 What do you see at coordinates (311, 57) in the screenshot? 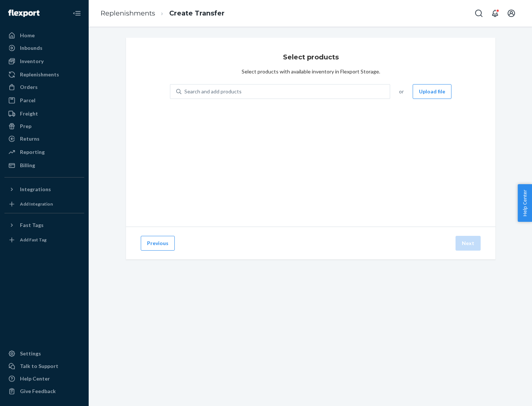
I see `h3: Select products` at bounding box center [311, 57].